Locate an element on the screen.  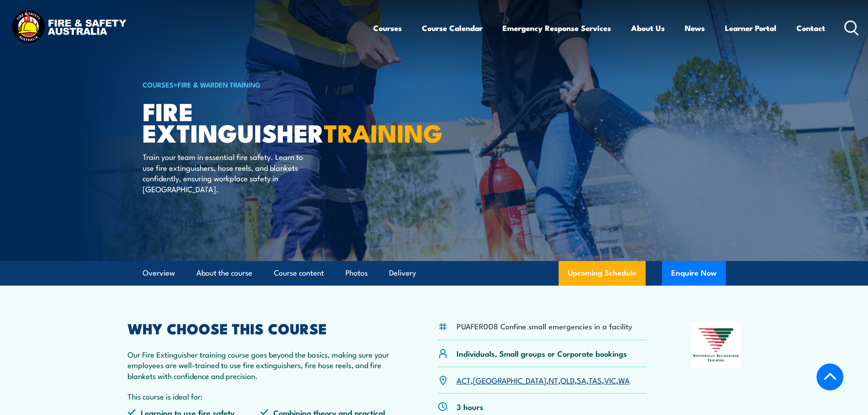
p: Our Fire Extinguisher training course goes beyond the basics, making sure your employees are well... is located at coordinates (260, 365).